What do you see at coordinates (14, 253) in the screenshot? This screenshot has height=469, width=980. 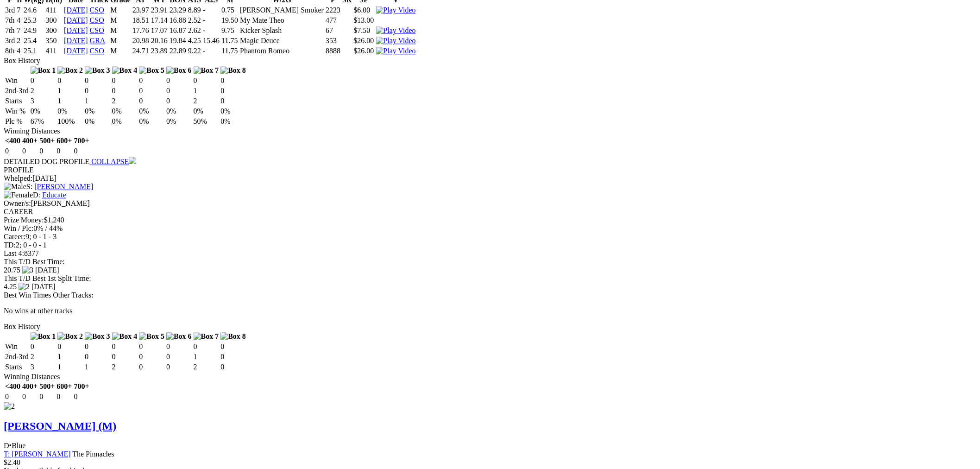 I see `span: Last 4:` at bounding box center [14, 253].